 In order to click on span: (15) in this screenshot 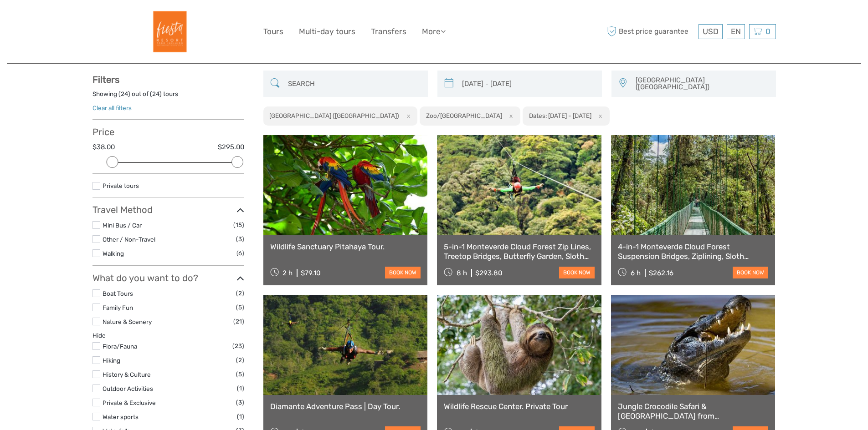, I will do `click(239, 225)`.